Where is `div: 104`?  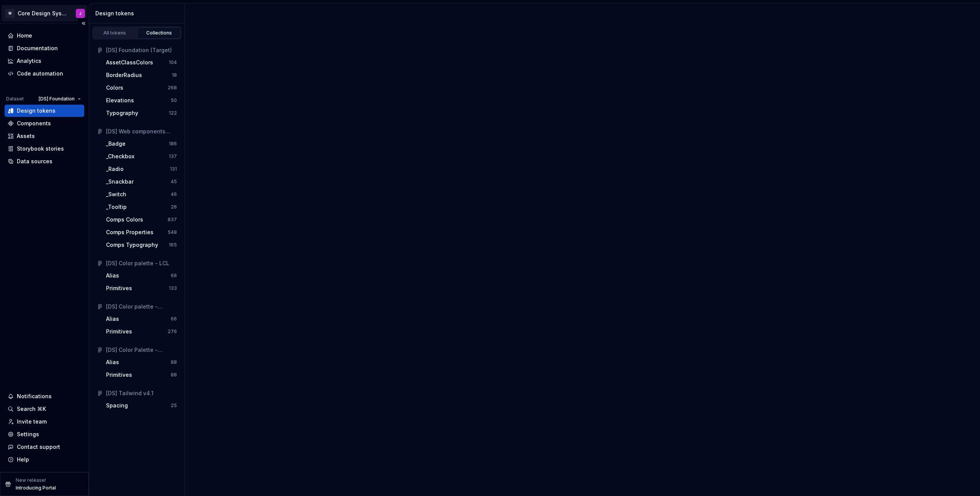
div: 104 is located at coordinates (172, 63).